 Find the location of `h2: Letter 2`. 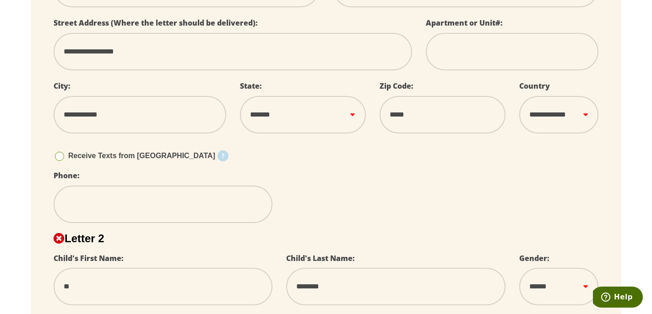

h2: Letter 2 is located at coordinates (326, 239).